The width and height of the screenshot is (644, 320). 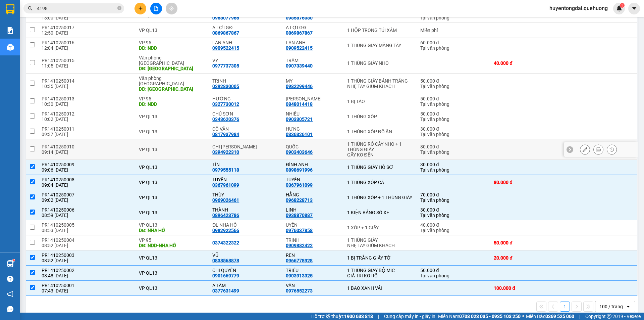 I want to click on div: UYÊN, so click(x=313, y=225).